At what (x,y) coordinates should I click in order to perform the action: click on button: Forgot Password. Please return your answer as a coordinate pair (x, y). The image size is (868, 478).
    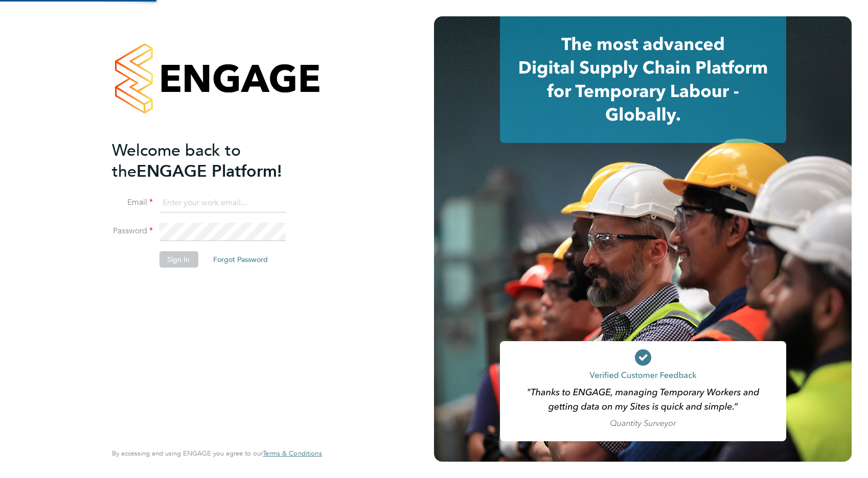
    Looking at the image, I should click on (240, 260).